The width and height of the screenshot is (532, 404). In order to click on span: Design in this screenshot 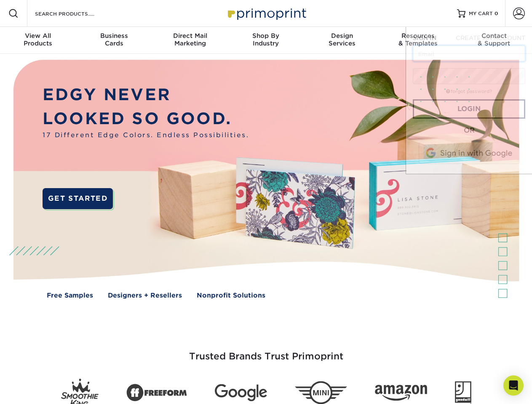, I will do `click(342, 36)`.